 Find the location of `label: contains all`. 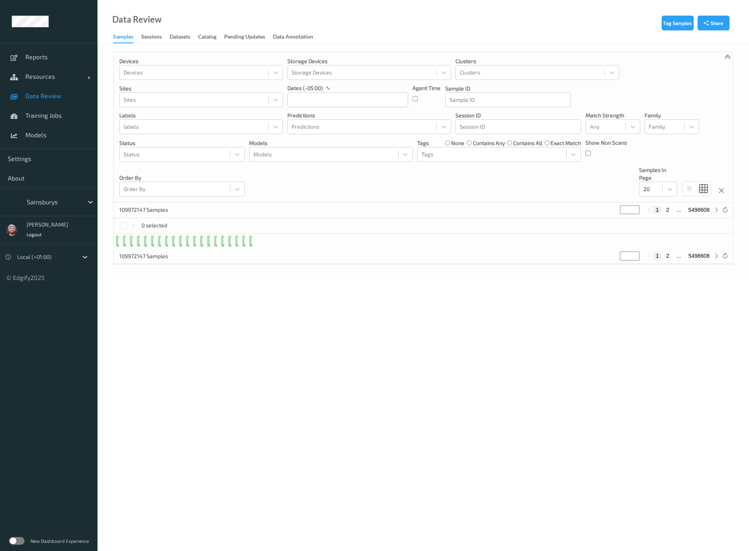

label: contains all is located at coordinates (528, 143).